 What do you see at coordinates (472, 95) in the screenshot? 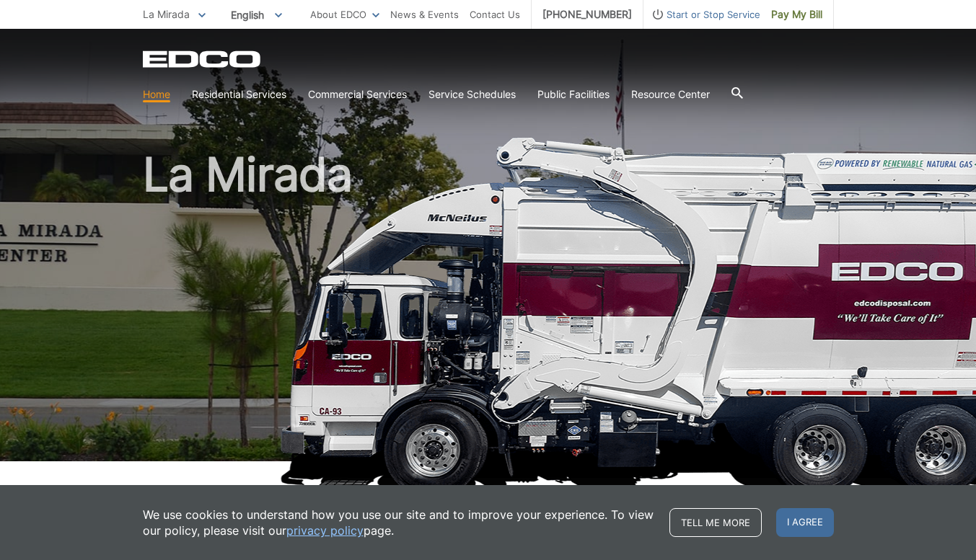
I see `a: Service Schedules` at bounding box center [472, 95].